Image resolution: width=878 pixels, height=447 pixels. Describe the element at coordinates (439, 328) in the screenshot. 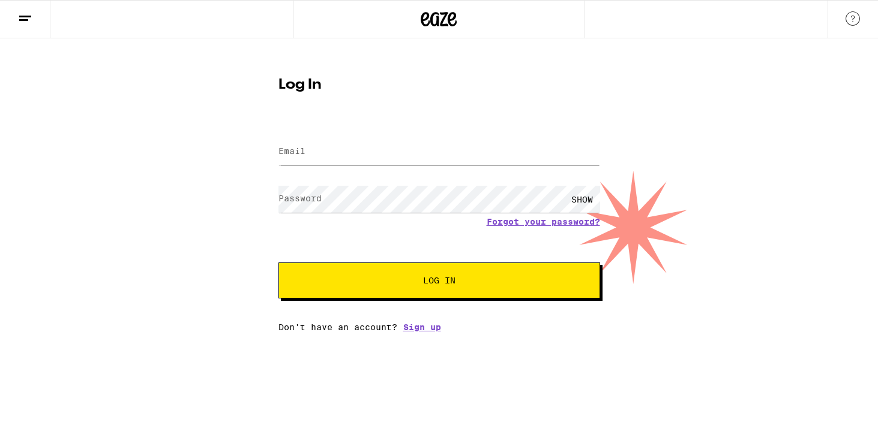

I see `div: Don't have an account?` at that location.